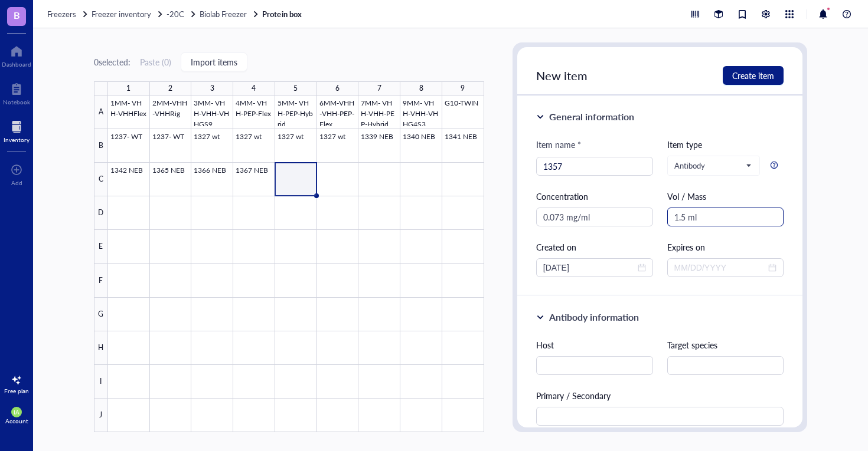 This screenshot has width=868, height=451. I want to click on div: F, so click(101, 280).